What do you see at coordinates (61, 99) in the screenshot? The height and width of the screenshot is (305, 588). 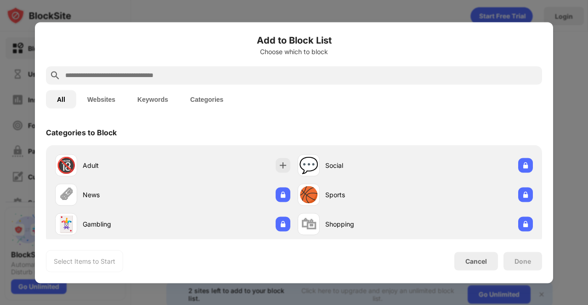 I see `button: All` at bounding box center [61, 99].